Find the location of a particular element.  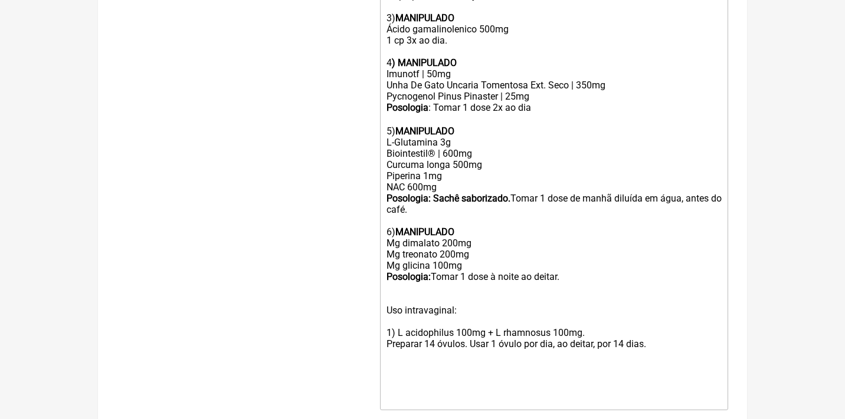

strong: Posologia is located at coordinates (407, 107).